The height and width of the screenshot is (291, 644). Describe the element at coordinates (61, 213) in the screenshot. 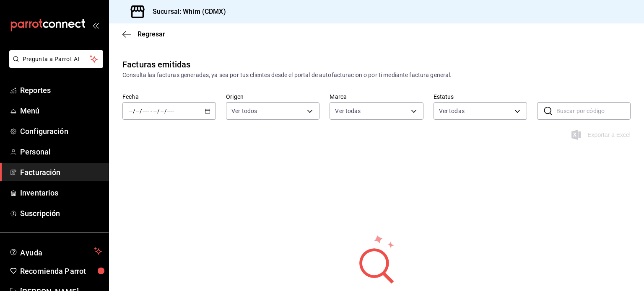

I see `span: Suscripción` at that location.